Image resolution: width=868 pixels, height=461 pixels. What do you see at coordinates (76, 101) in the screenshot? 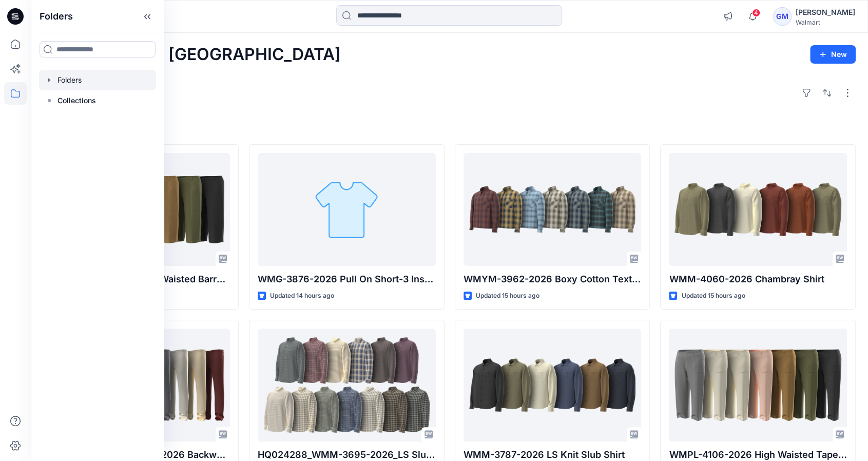
I see `p: Collections` at bounding box center [76, 101].